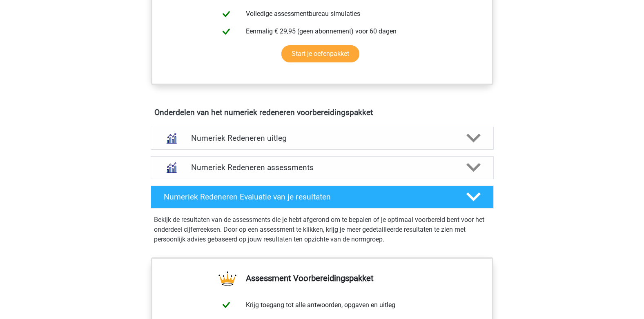  I want to click on a: Start je oefenpakket, so click(320, 53).